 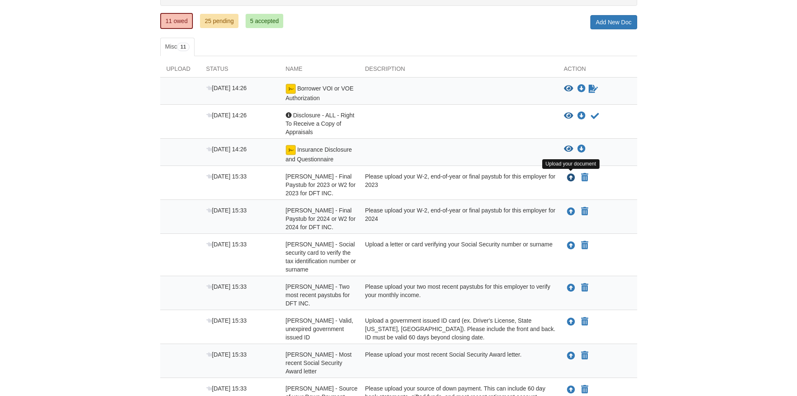 What do you see at coordinates (177, 21) in the screenshot?
I see `a: 11 owed` at bounding box center [177, 21].